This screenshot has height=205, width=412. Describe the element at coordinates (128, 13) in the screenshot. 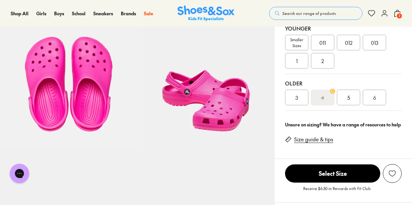

I see `span: Brands` at that location.